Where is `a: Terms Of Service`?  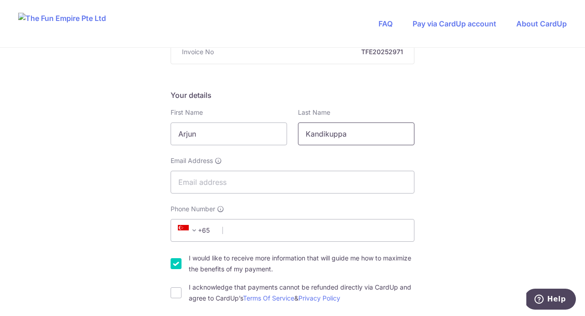
a: Terms Of Service is located at coordinates (268, 297).